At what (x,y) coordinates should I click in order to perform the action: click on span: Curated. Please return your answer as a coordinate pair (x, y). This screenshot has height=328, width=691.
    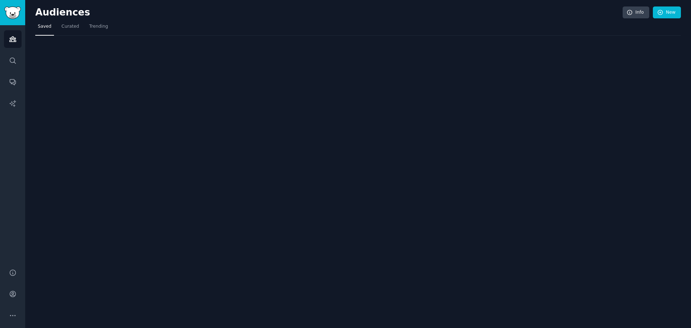
    Looking at the image, I should click on (70, 27).